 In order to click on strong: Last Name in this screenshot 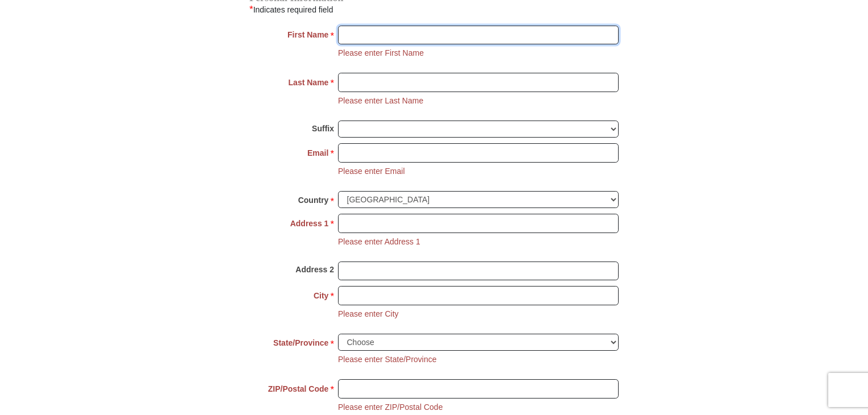, I will do `click(309, 82)`.